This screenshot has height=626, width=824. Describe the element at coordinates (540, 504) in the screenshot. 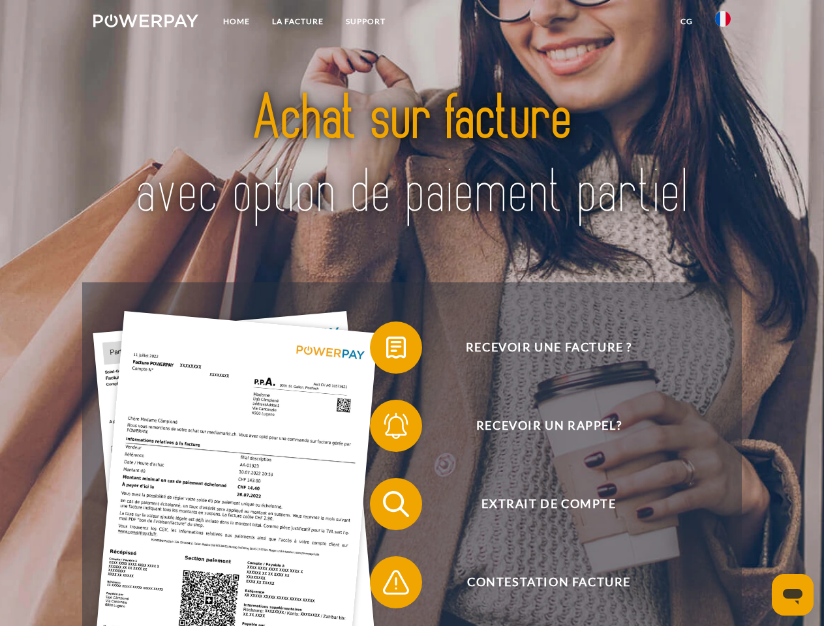

I see `a: Extrait de compte` at that location.